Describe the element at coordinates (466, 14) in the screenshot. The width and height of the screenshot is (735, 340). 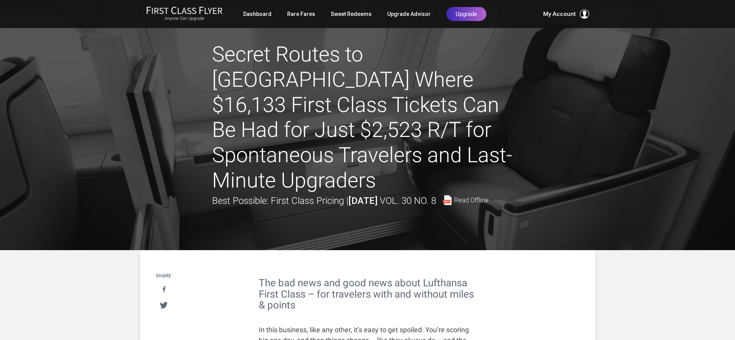
I see `a: Upgrade` at that location.